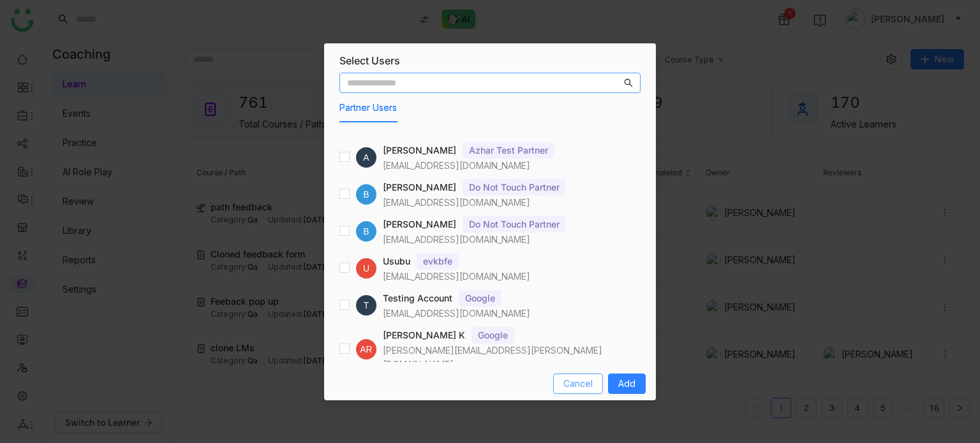 The image size is (980, 443). I want to click on button: Partner Users, so click(368, 108).